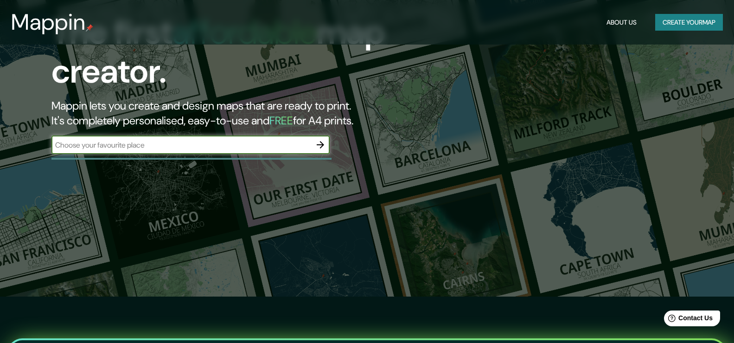 This screenshot has height=343, width=734. What do you see at coordinates (281, 120) in the screenshot?
I see `h5: FREE` at bounding box center [281, 120].